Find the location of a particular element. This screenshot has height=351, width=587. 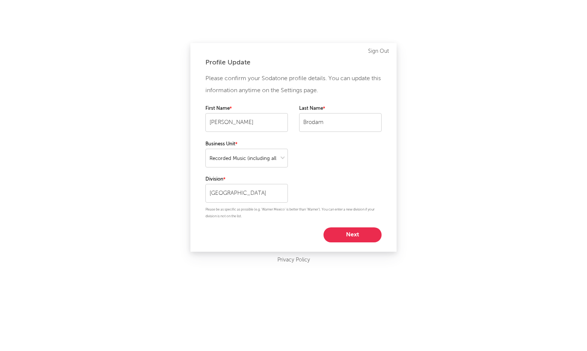

a: Sign Out is located at coordinates (378, 51).